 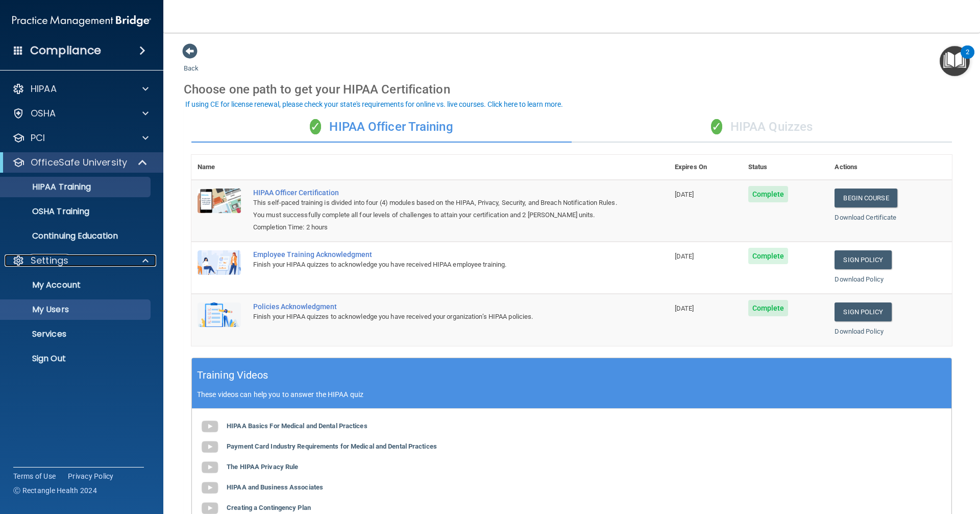 I want to click on a: Terms of Use, so click(x=34, y=476).